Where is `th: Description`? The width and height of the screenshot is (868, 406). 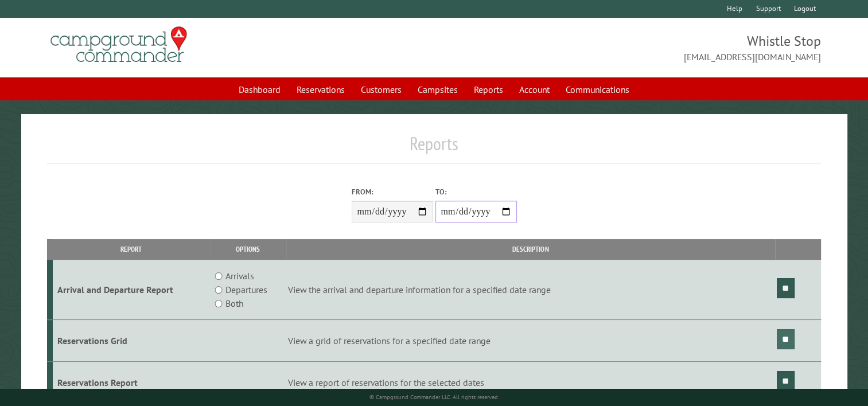
th: Description is located at coordinates (531, 249).